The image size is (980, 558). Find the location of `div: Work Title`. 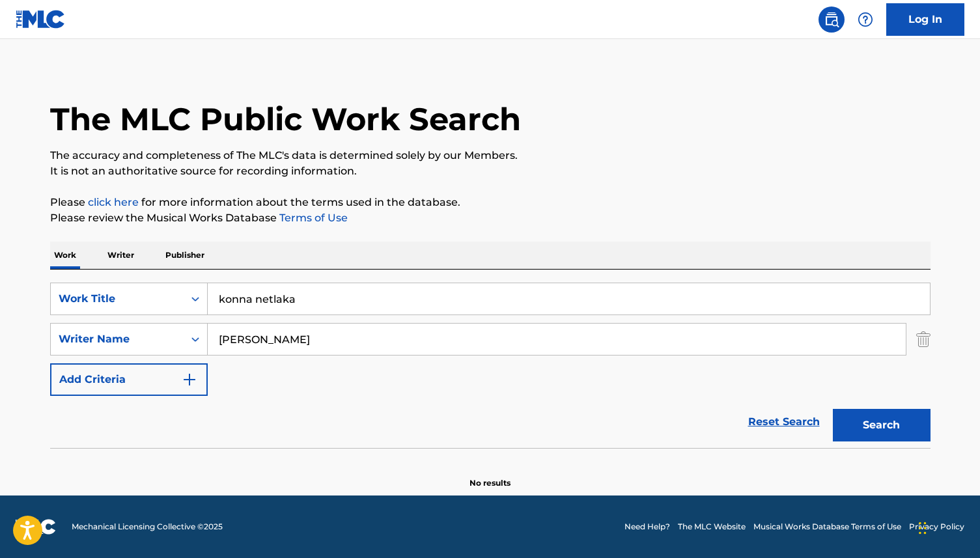

div: Work Title is located at coordinates (117, 299).